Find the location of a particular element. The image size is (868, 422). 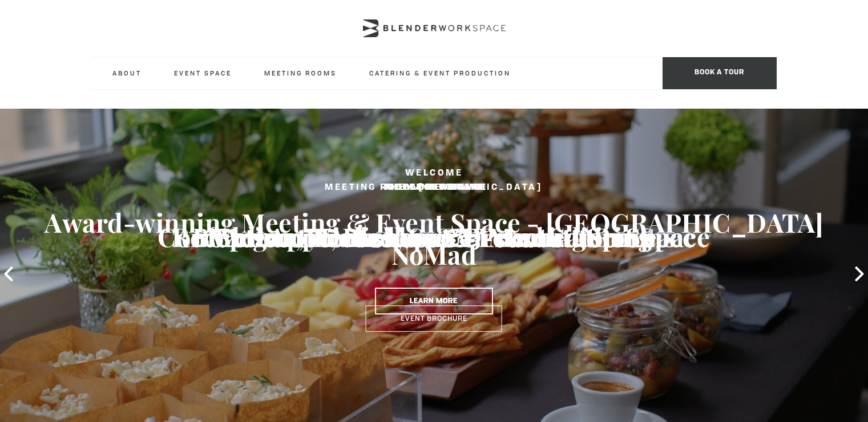

h2: Welcome is located at coordinates (434, 173).